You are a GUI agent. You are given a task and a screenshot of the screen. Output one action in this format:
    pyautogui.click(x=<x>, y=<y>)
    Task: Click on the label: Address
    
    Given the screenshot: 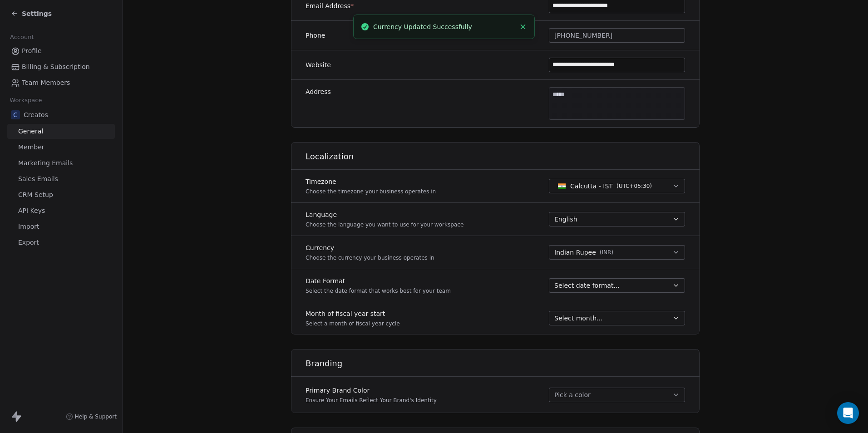 What is the action you would take?
    pyautogui.click(x=318, y=92)
    